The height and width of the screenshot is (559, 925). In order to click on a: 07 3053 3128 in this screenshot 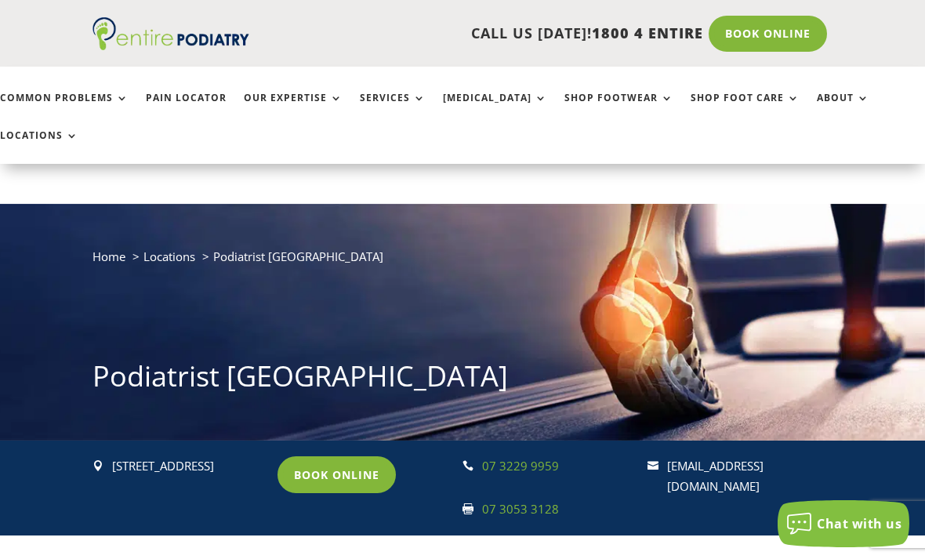, I will do `click(521, 509)`.